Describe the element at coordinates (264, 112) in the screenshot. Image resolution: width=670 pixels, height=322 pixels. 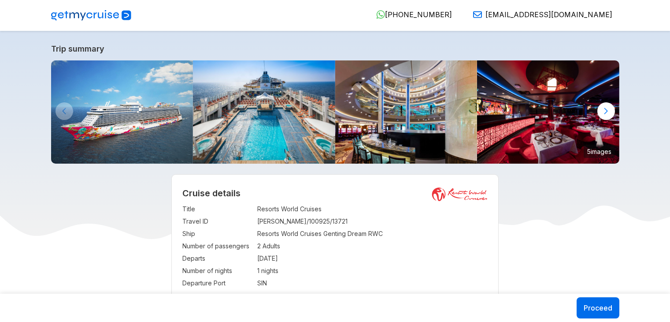
I see `img: Main-Pool-800x533.jpg` at that location.